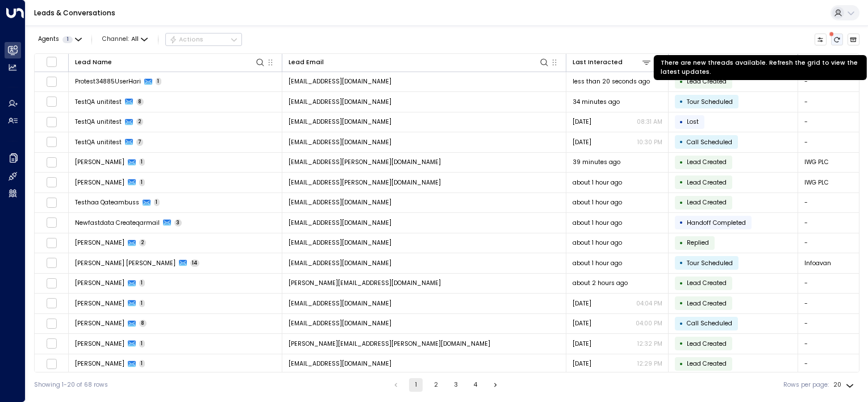  What do you see at coordinates (649, 303) in the screenshot?
I see `p: 04:04 PM` at bounding box center [649, 303].